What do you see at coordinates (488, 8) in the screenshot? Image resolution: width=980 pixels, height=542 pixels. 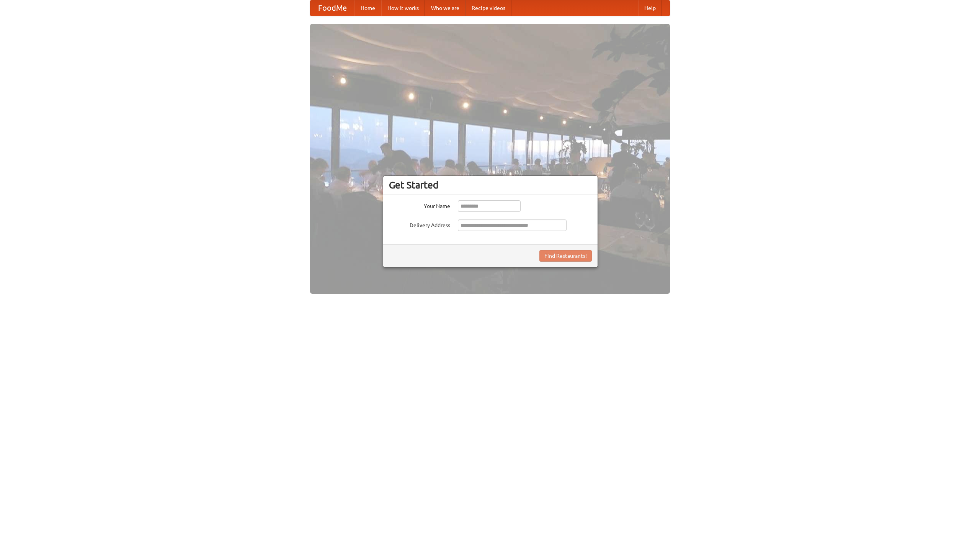 I see `a: Recipe videos` at bounding box center [488, 8].